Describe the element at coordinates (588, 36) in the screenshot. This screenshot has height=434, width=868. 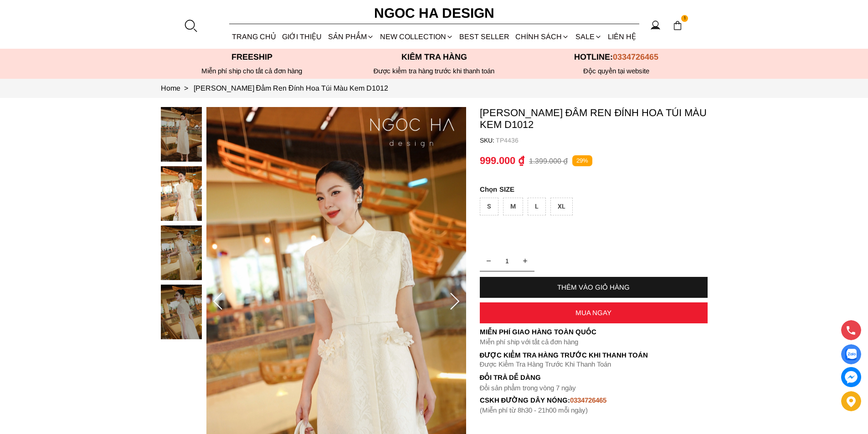
I see `a: SALE` at that location.